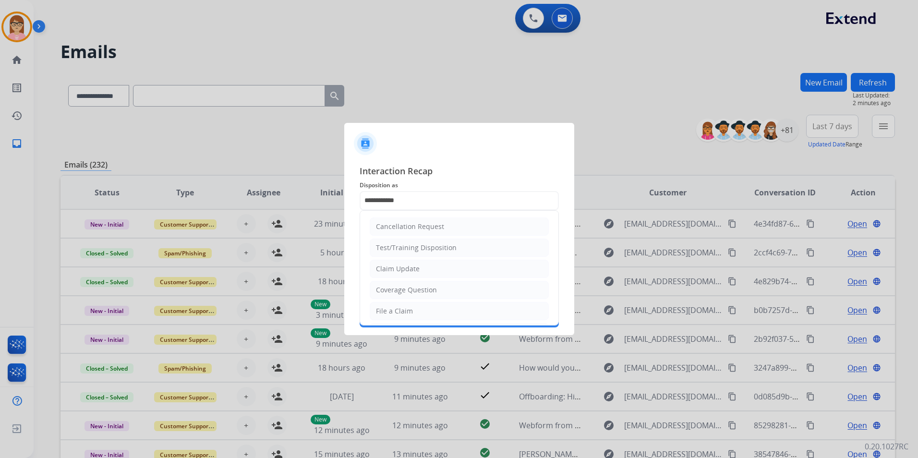  I want to click on div: Test/Training Disposition, so click(416, 248).